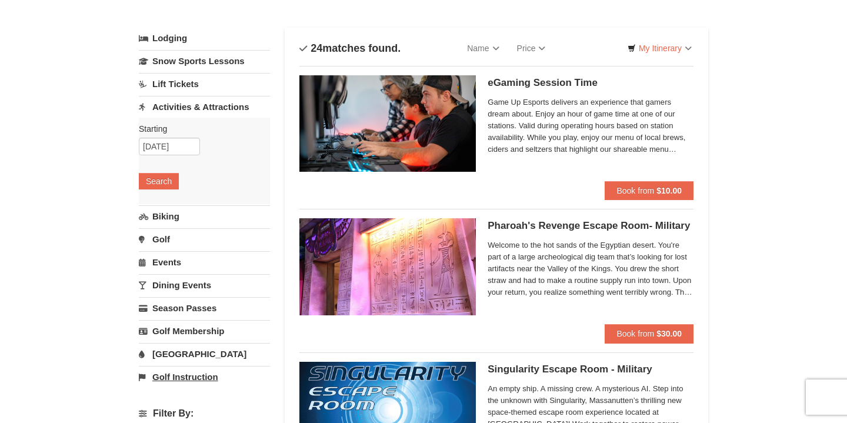  What do you see at coordinates (204, 285) in the screenshot?
I see `a: Dining Events` at bounding box center [204, 285].